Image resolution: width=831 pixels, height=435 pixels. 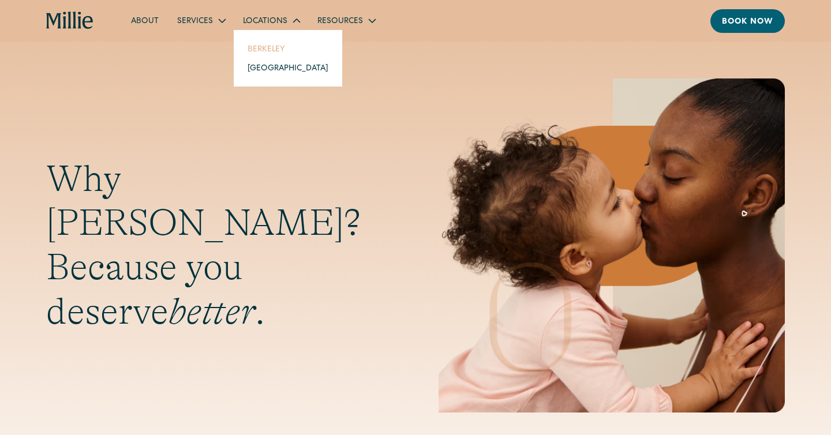 What do you see at coordinates (288, 58) in the screenshot?
I see `nav: Locations` at bounding box center [288, 58].